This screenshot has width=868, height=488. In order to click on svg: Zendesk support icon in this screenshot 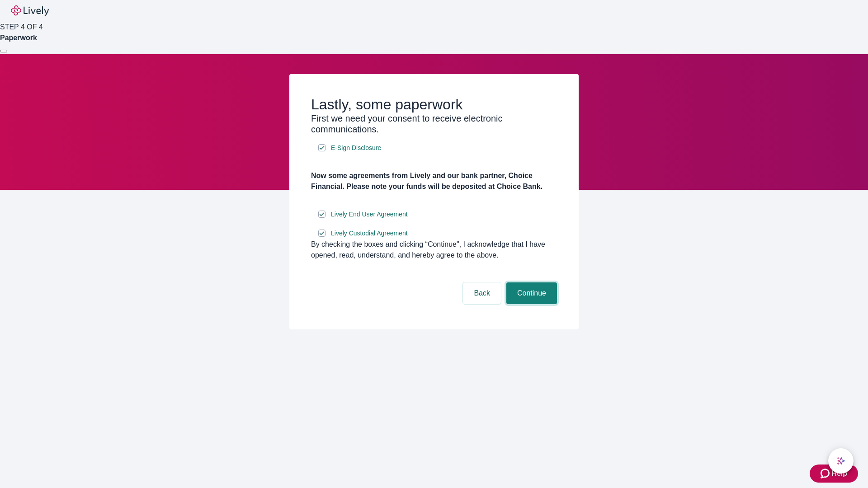, I will do `click(826, 473)`.